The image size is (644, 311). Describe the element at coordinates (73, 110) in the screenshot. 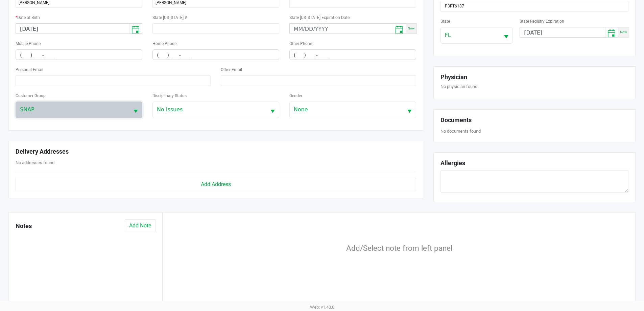

I see `span: SNAP` at that location.